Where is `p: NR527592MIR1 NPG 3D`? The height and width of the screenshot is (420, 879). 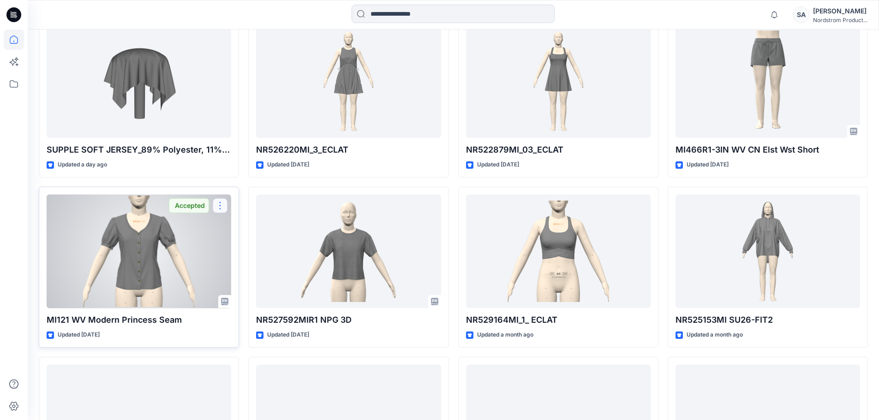
p: NR527592MIR1 NPG 3D is located at coordinates (348, 320).